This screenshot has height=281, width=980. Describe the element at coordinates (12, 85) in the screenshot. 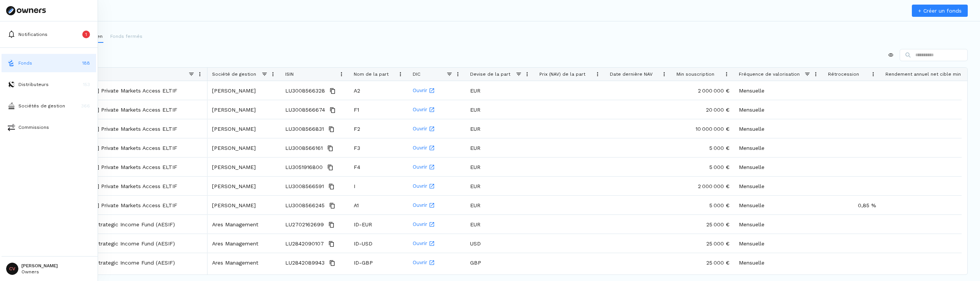

I see `img: distributors` at that location.